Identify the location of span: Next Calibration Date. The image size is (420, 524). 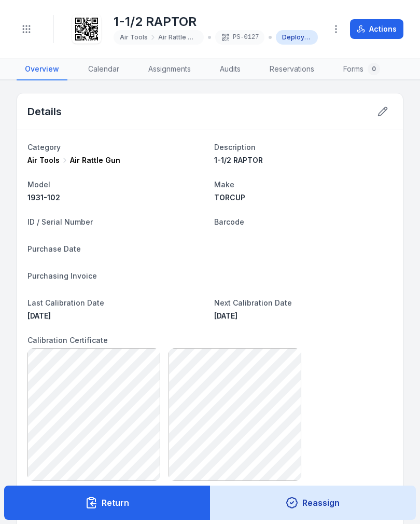
(254, 302).